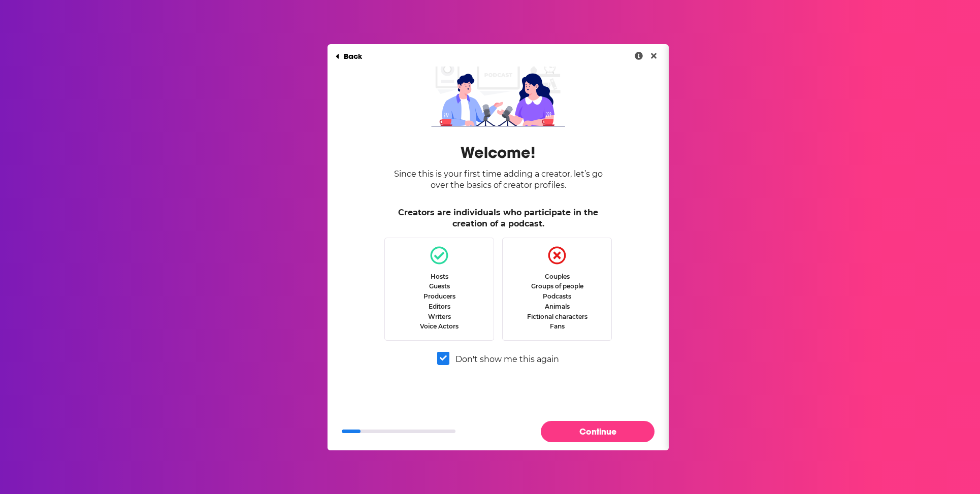  I want to click on div: Couples, so click(557, 277).